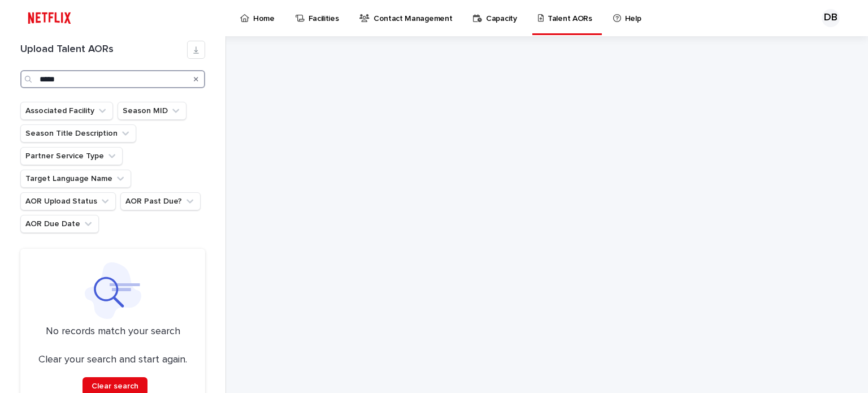  Describe the element at coordinates (115, 386) in the screenshot. I see `span: Clear search` at that location.